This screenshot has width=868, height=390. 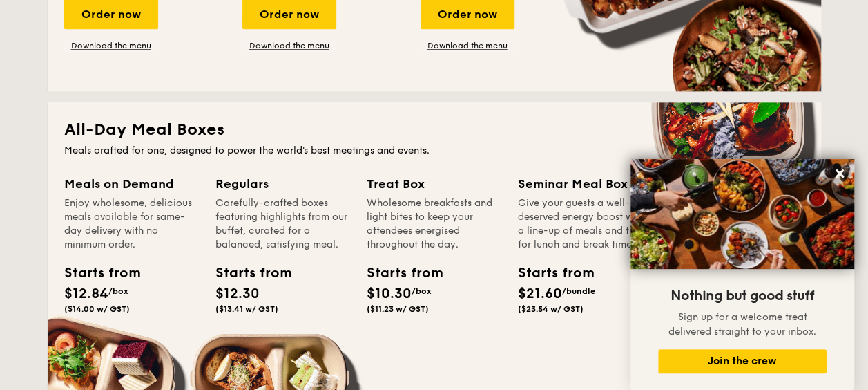 I want to click on span: Nothing but good stuff, so click(x=743, y=296).